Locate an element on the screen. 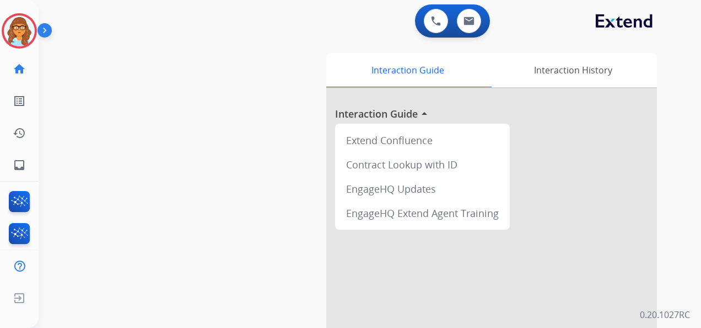  mat-icon: inbox is located at coordinates (19, 165).